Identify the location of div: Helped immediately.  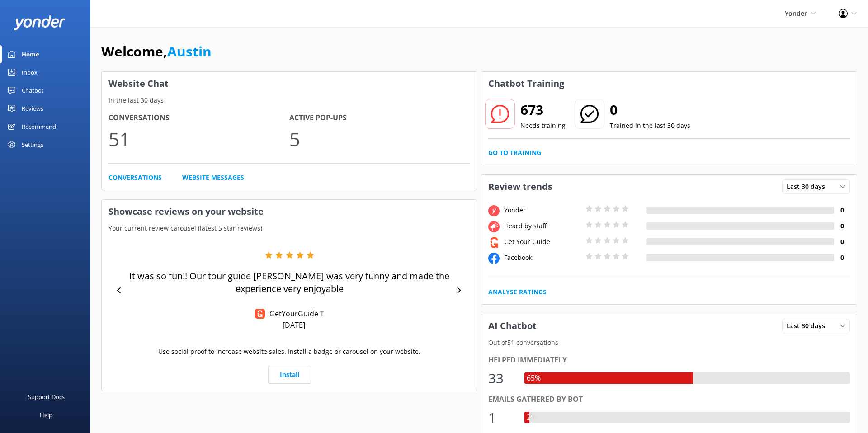
(669, 360).